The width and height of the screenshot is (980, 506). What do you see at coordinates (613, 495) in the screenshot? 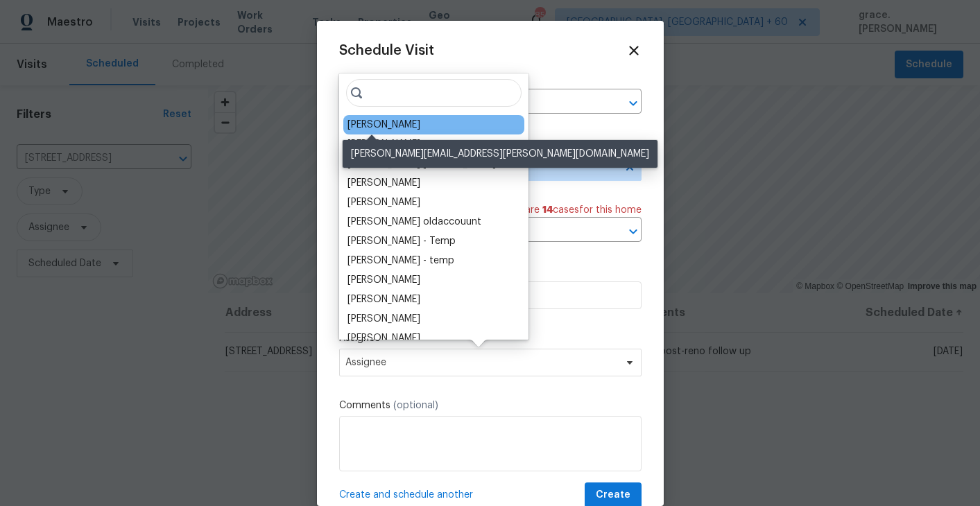
I see `span: Create` at bounding box center [613, 495].